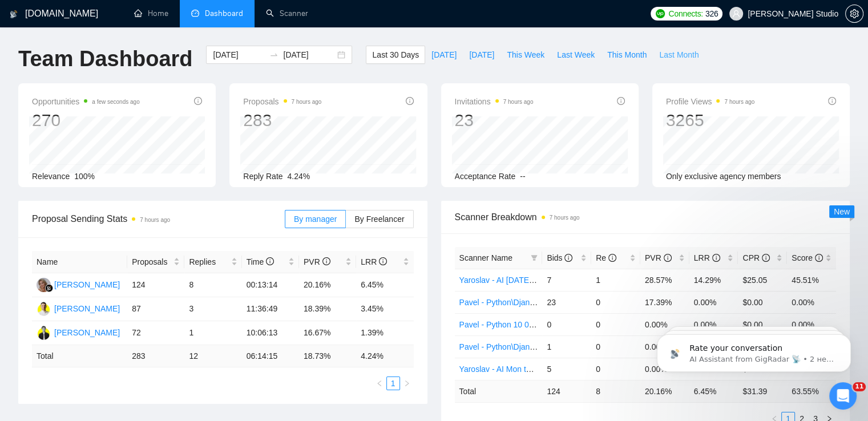 The image size is (868, 421). What do you see at coordinates (576, 54) in the screenshot?
I see `button: Last Week` at bounding box center [576, 54].